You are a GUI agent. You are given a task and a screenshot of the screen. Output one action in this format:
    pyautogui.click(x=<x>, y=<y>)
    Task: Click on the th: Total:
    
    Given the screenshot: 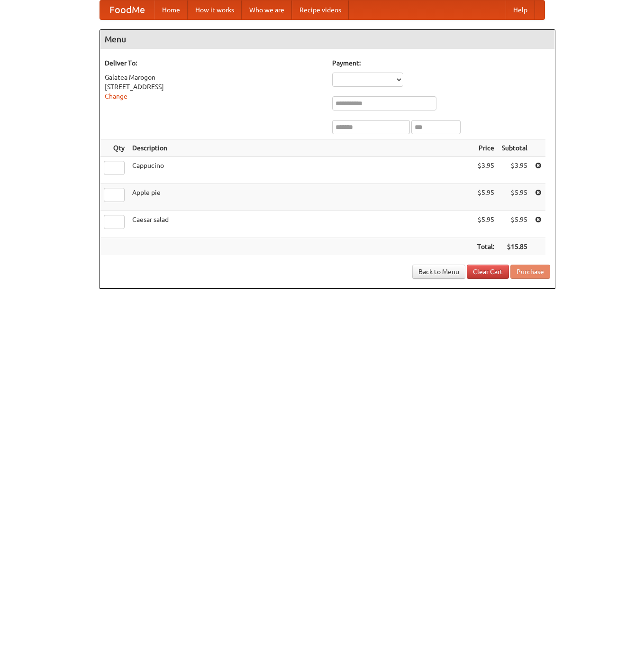 What is the action you would take?
    pyautogui.click(x=486, y=246)
    